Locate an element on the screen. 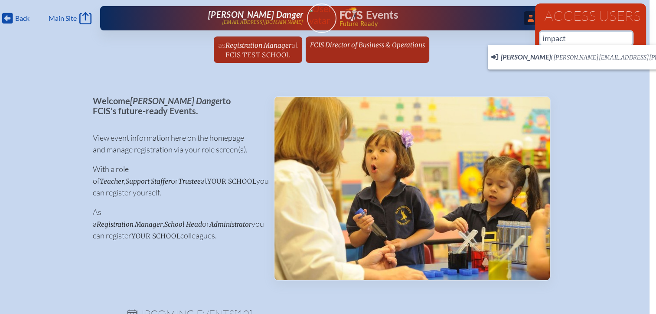 This screenshot has width=656, height=314. span: Trustee is located at coordinates (190, 181).